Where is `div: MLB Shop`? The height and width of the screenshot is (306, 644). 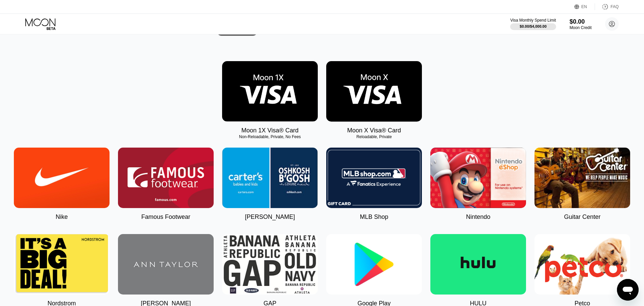
div: MLB Shop is located at coordinates (374, 217).